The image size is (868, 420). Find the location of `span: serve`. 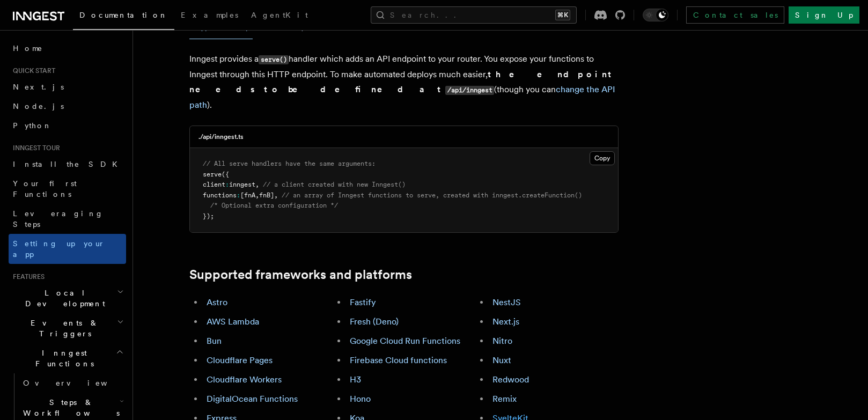

span: serve is located at coordinates (212, 174).